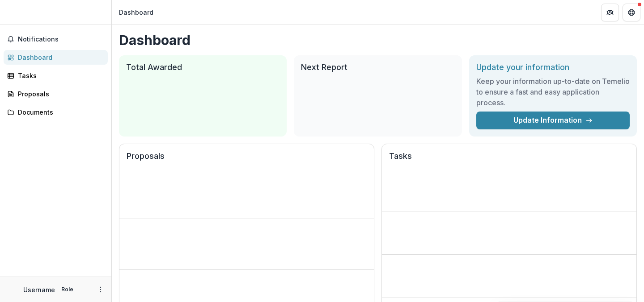  Describe the element at coordinates (136, 12) in the screenshot. I see `nav: breadcrumb` at that location.